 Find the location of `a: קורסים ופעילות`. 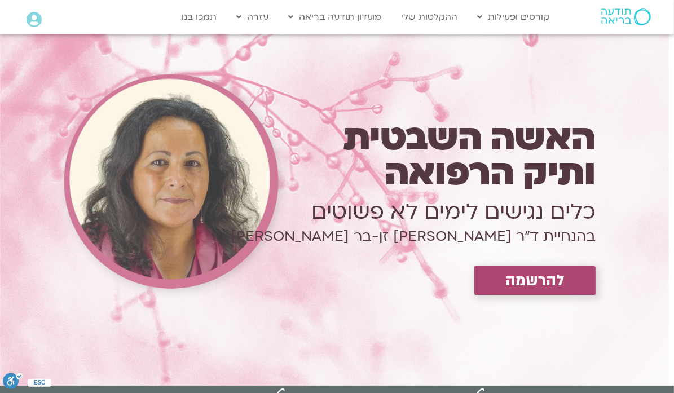

a: קורסים ופעילות is located at coordinates (514, 17).